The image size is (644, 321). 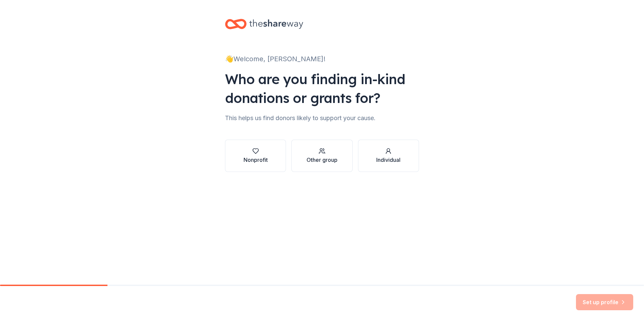 What do you see at coordinates (388, 160) in the screenshot?
I see `div: Individual` at bounding box center [388, 160].